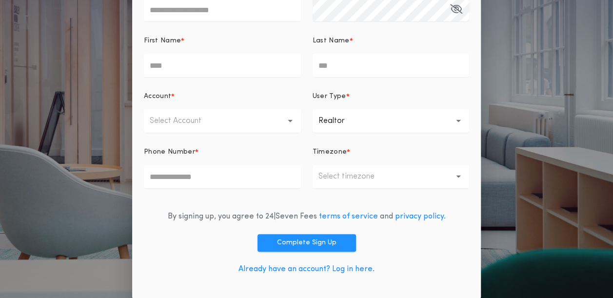 The image size is (613, 298). Describe the element at coordinates (222, 121) in the screenshot. I see `button: Select Account` at that location.